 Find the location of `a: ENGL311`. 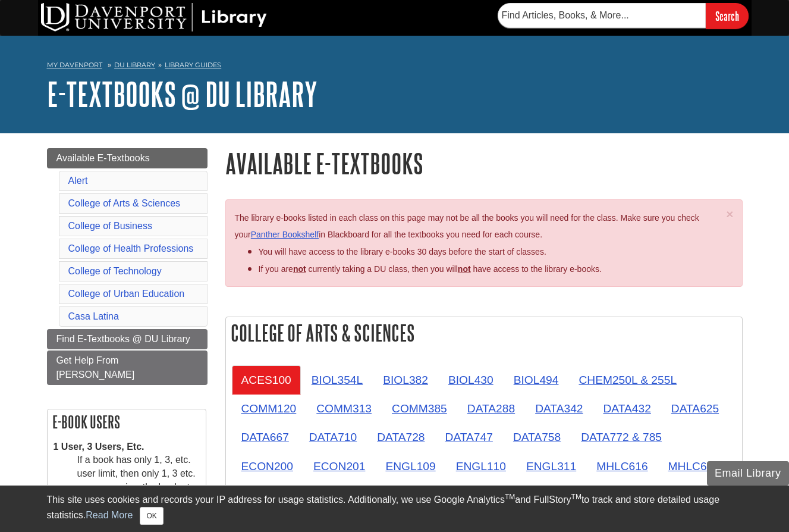

a: ENGL311 is located at coordinates (552, 466).